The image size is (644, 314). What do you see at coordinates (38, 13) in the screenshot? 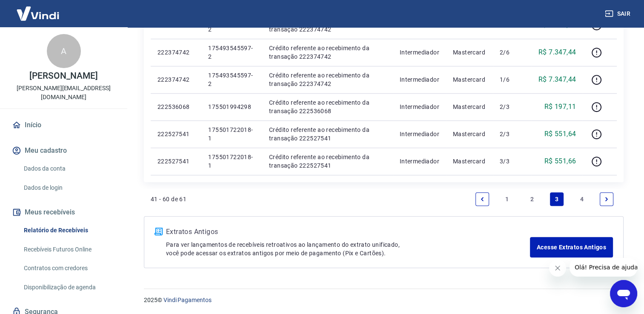
I see `img: Vindi` at bounding box center [38, 13].